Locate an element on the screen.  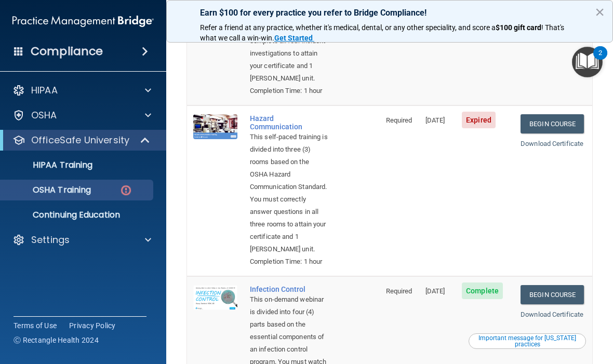
button: Read this if you are a dental practitioner in the state of CA is located at coordinates (527, 341).